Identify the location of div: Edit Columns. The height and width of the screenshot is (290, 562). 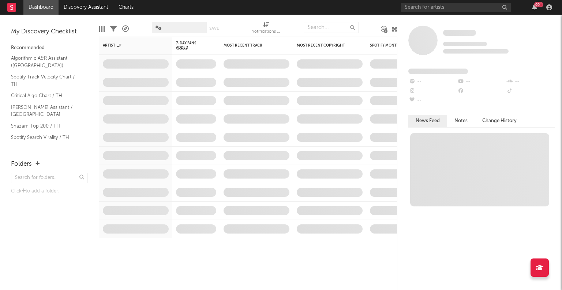
(102, 29).